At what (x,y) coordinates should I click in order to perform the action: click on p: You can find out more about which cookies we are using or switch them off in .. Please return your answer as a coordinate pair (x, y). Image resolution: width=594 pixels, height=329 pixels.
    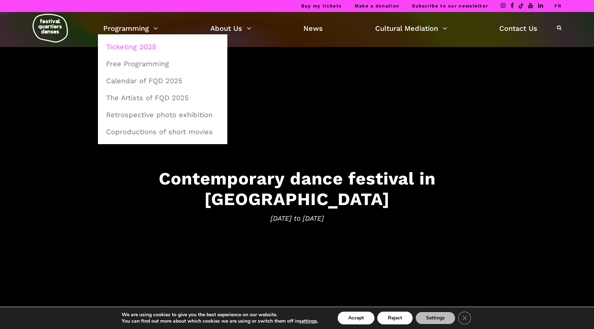
    Looking at the image, I should click on (220, 321).